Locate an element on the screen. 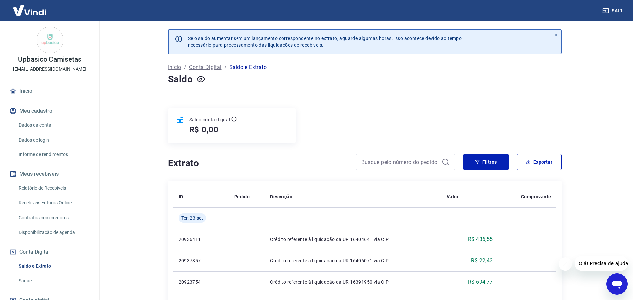  p: Se o saldo aumentar sem um lançamento correspondente no extrato, aguarde algumas horas. Isso acon... is located at coordinates (325, 42).